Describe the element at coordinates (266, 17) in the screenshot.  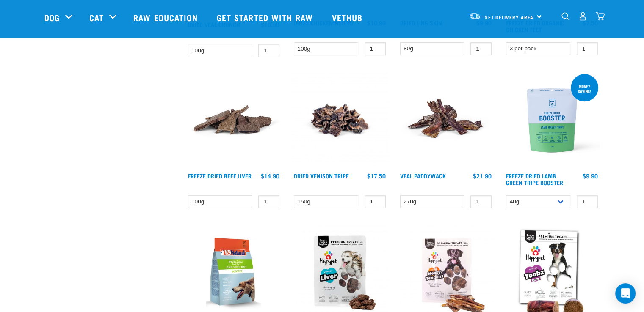
I see `a: Get started with Raw` at that location.